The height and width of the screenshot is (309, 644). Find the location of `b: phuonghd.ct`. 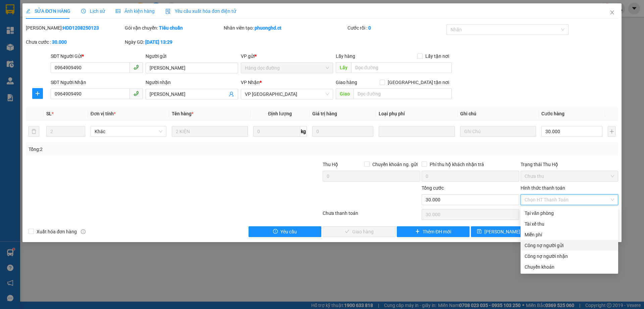

b: phuonghd.ct is located at coordinates (268, 28).